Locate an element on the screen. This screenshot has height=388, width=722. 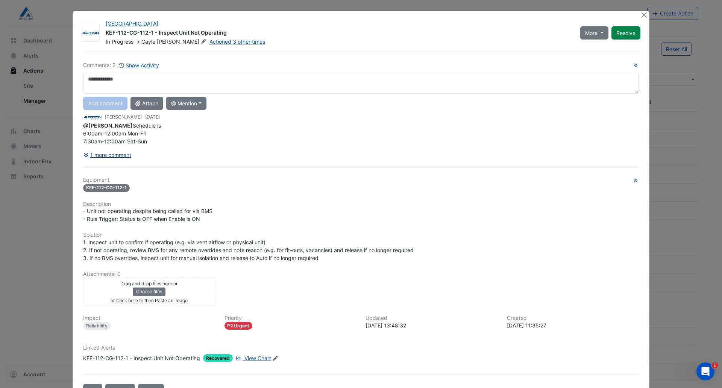
button: @ Mention is located at coordinates (186, 103).